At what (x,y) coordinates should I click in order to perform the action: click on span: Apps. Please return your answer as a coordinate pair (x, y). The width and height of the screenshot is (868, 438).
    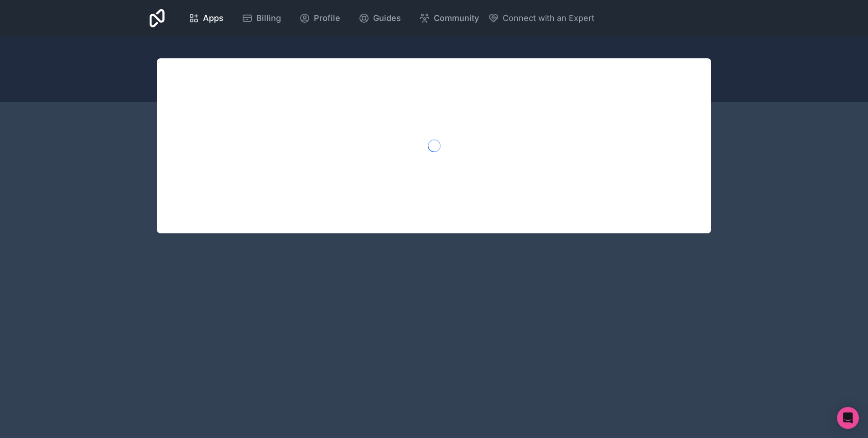
    Looking at the image, I should click on (213, 18).